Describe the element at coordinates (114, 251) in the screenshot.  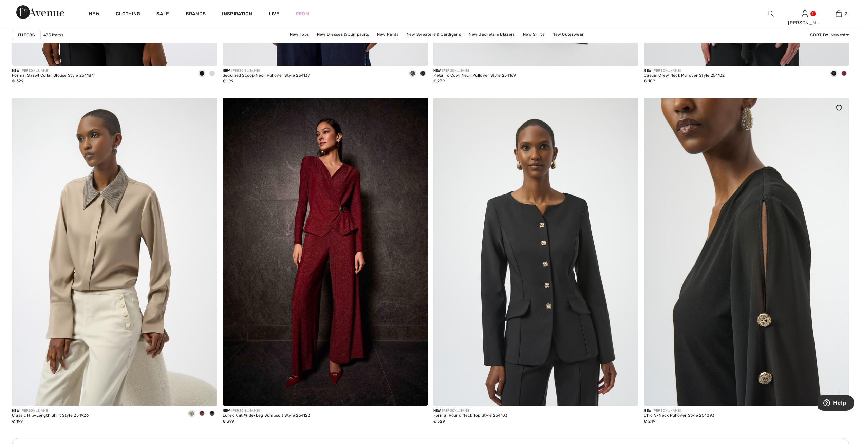
I see `a: Classic Hip-Length Shirt Style 254926. Black` at that location.